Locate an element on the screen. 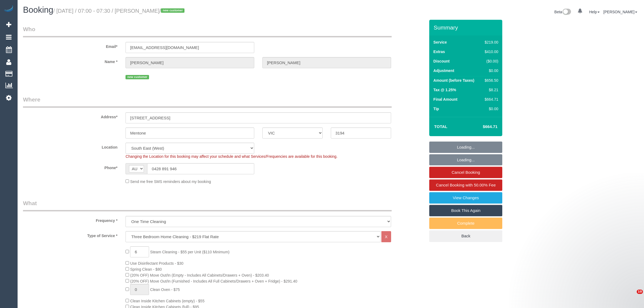 The height and width of the screenshot is (308, 644). label: Final Amount is located at coordinates (445, 99).